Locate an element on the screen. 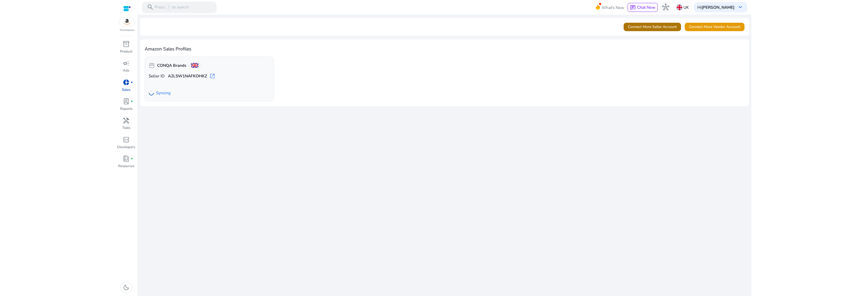 The image size is (868, 296). a: campaignAds is located at coordinates (126, 68).